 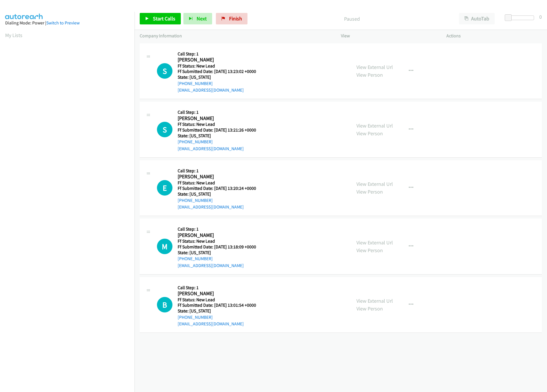 I want to click on a: Finish, so click(x=232, y=19).